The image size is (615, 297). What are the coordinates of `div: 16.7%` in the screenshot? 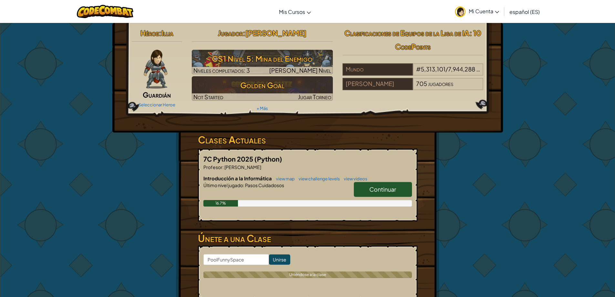 It's located at (221, 203).